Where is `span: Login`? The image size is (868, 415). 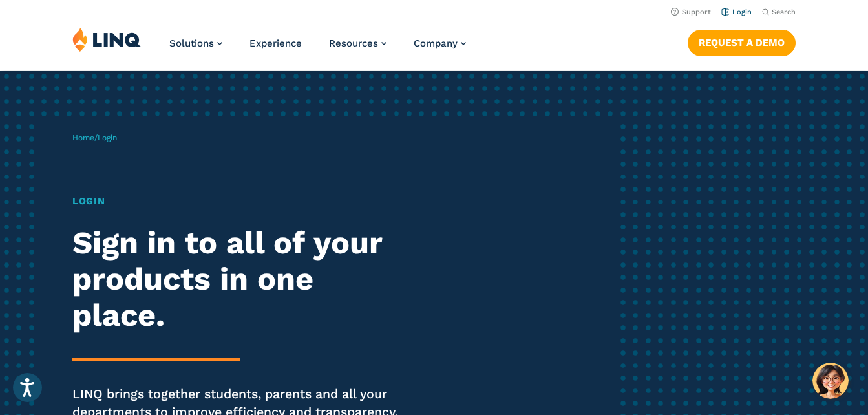
span: Login is located at coordinates (107, 138).